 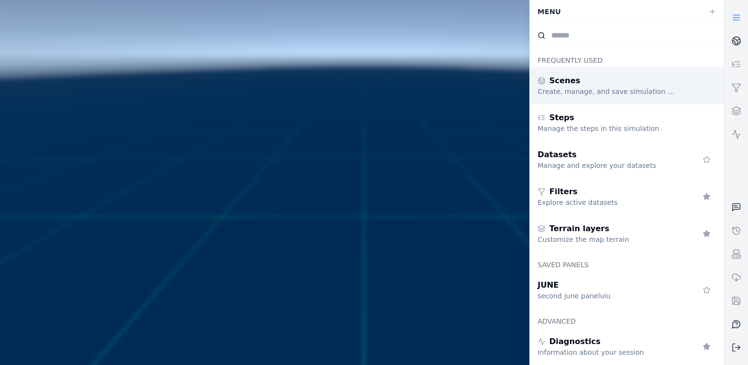 What do you see at coordinates (565, 81) in the screenshot?
I see `span: Scenes` at bounding box center [565, 81].